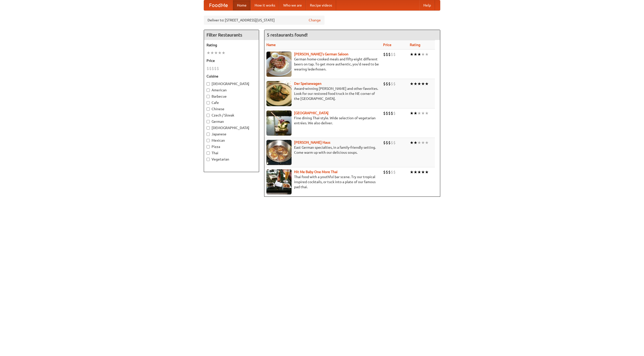 This screenshot has height=356, width=644. I want to click on a: Recipe videos, so click(321, 5).